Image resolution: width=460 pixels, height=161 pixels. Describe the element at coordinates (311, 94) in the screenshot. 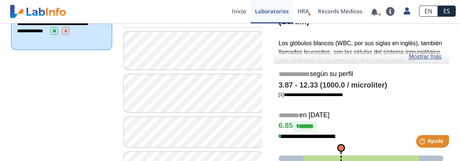

I see `a: [1]` at that location.